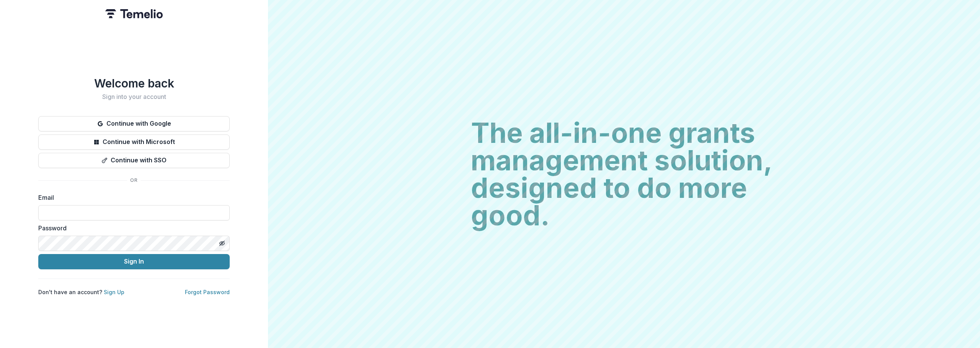  Describe the element at coordinates (134, 83) in the screenshot. I see `h1: Welcome back` at that location.